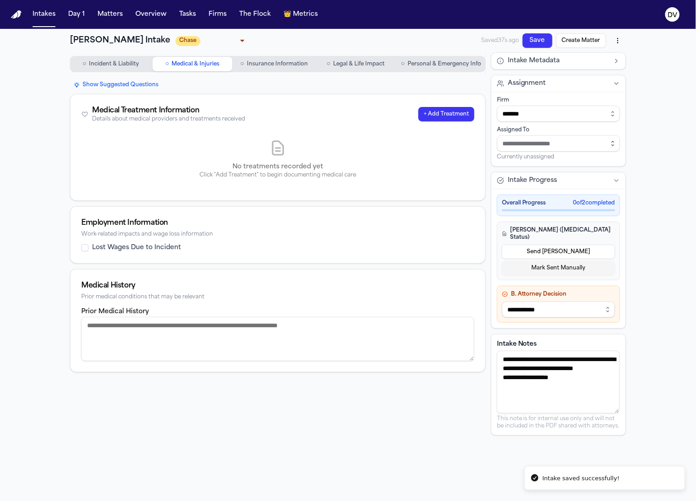 The height and width of the screenshot is (501, 696). What do you see at coordinates (217, 14) in the screenshot?
I see `button: Firms` at bounding box center [217, 14].